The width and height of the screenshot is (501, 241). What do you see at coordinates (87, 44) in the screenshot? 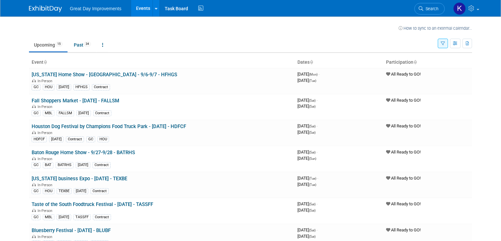
I see `span: 34` at bounding box center [87, 44].